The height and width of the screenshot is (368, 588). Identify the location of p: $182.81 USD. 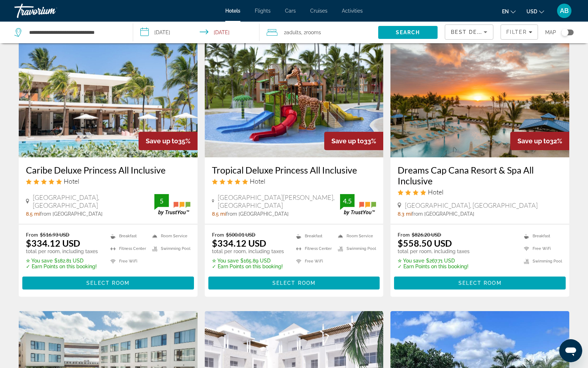
(62, 261).